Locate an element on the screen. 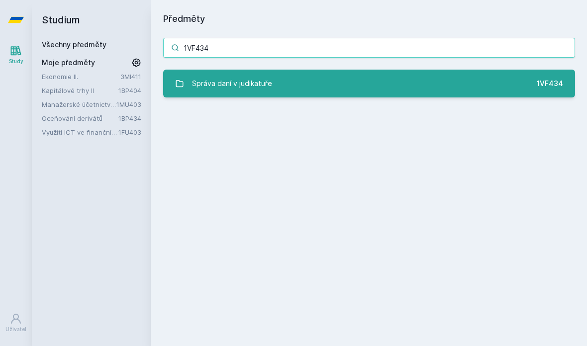 The width and height of the screenshot is (587, 346). a: 1BP404 is located at coordinates (130, 91).